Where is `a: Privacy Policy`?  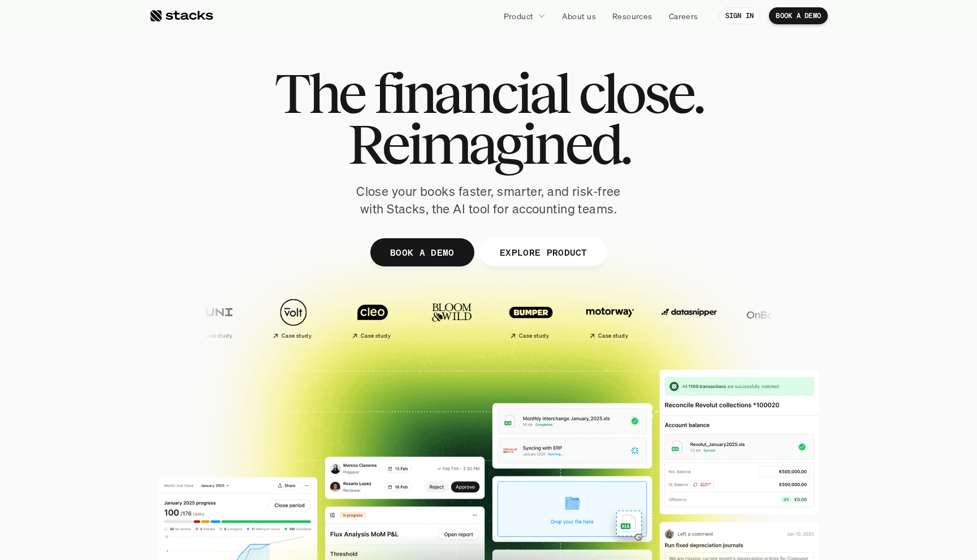
a: Privacy Policy is located at coordinates (158, 266).